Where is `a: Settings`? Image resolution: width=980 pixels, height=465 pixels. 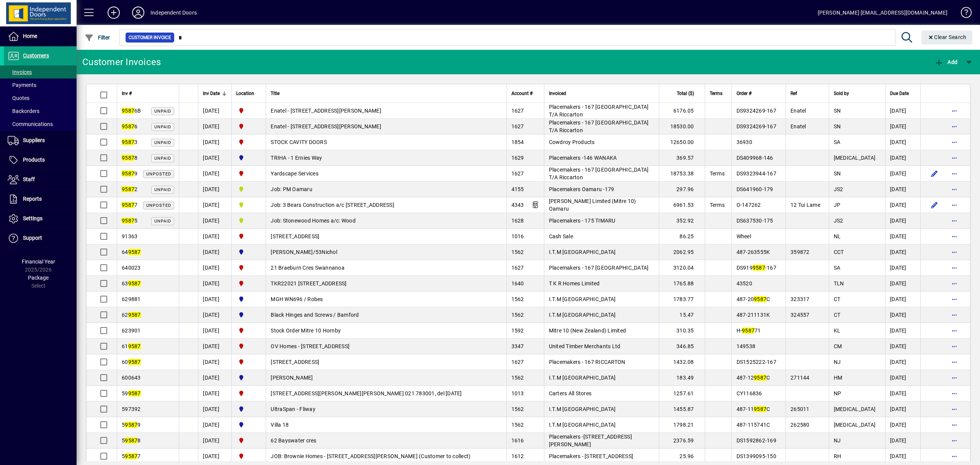
a: Settings is located at coordinates (40, 219).